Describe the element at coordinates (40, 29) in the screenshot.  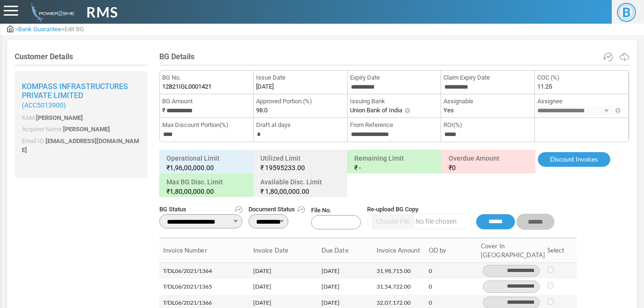
I see `span: Bank Guarantee` at that location.